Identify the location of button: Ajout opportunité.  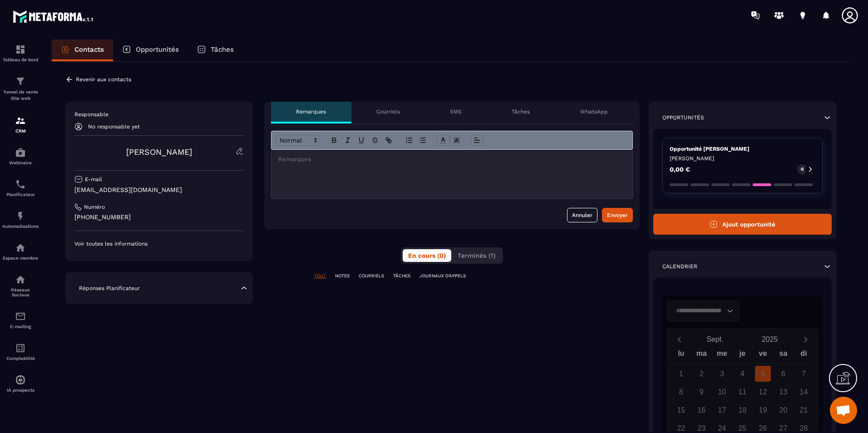
(742, 224).